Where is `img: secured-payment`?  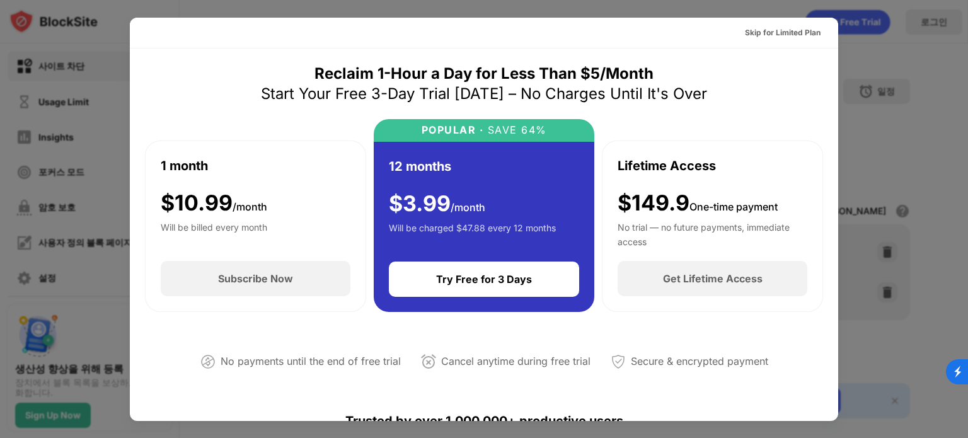 img: secured-payment is located at coordinates (618, 362).